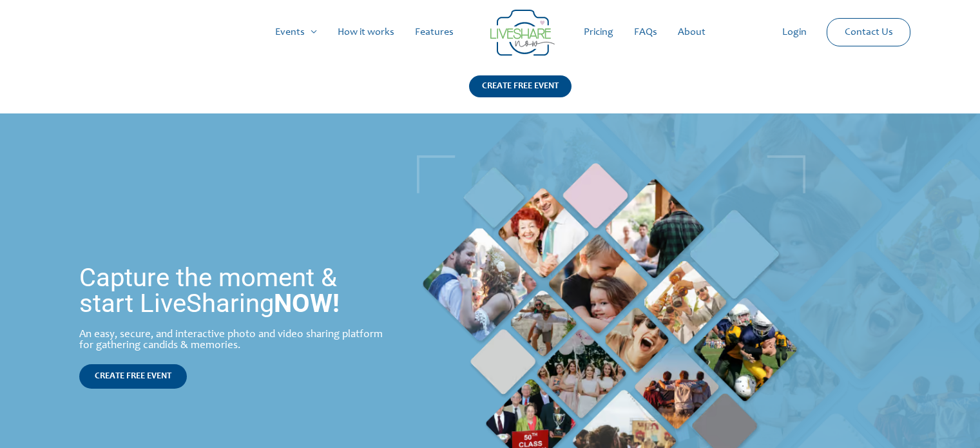 The image size is (980, 448). Describe the element at coordinates (523, 33) in the screenshot. I see `img: Group 14 | Live Photo Slideshow for Events | Create Free Events Album for Any Occasion` at that location.